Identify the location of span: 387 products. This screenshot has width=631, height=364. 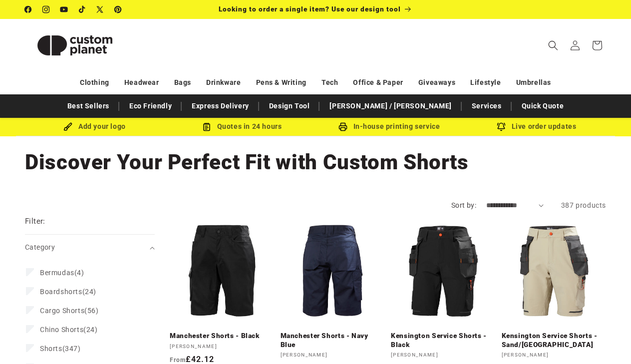
(584, 205).